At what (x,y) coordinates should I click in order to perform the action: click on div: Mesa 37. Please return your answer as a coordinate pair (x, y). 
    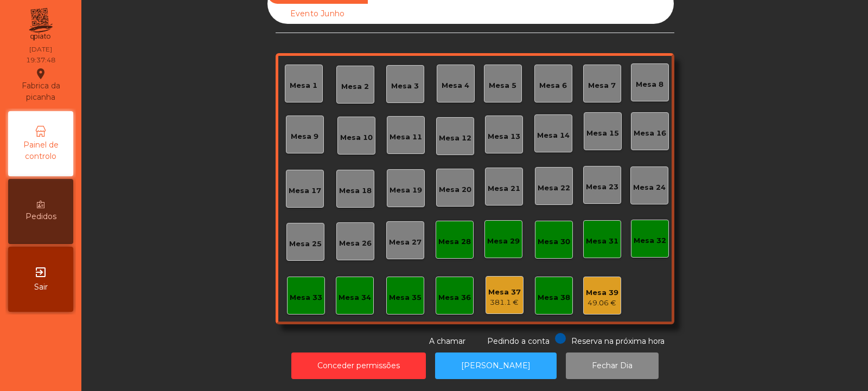
    Looking at the image, I should click on (505, 292).